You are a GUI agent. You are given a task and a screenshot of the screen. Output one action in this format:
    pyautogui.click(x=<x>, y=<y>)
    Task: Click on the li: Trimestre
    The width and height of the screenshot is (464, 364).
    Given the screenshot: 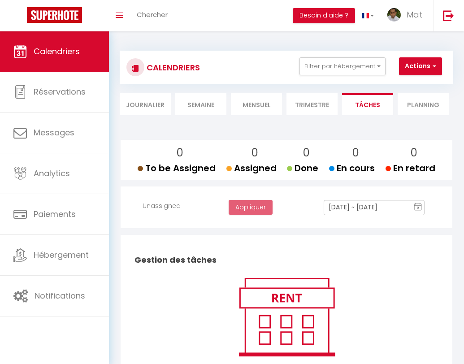 What is the action you would take?
    pyautogui.click(x=312, y=104)
    